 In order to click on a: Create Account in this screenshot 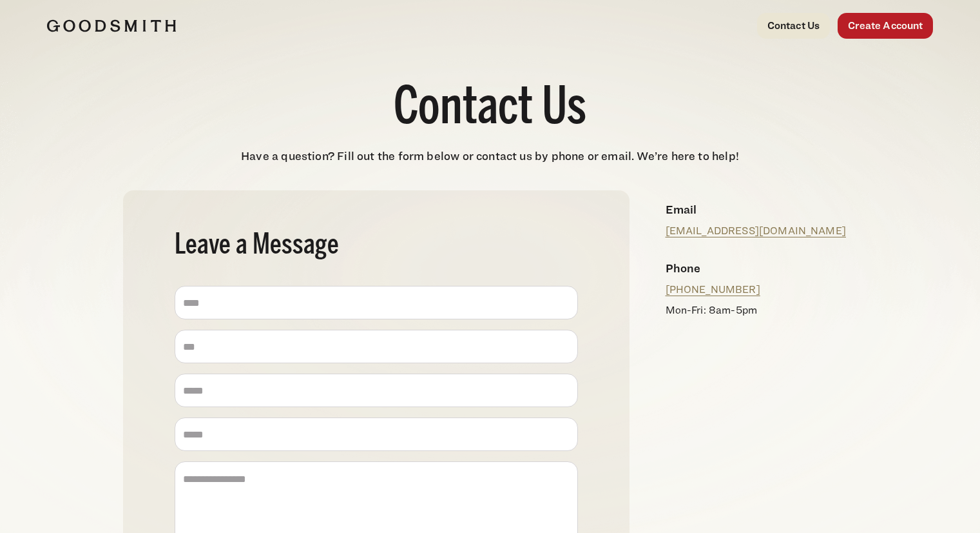, I will do `click(885, 26)`.